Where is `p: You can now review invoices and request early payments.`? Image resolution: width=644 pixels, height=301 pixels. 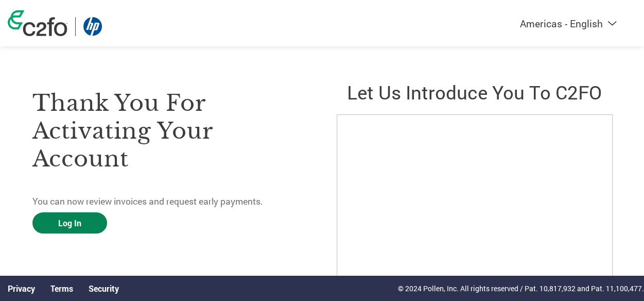
p: You can now review invoices and request early payments. is located at coordinates (170, 202).